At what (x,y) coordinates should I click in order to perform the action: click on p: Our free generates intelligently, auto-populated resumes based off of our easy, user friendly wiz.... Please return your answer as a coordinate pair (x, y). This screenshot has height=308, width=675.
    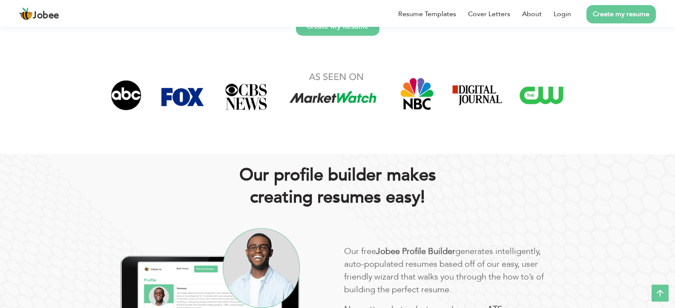
    Looking at the image, I should click on (453, 271).